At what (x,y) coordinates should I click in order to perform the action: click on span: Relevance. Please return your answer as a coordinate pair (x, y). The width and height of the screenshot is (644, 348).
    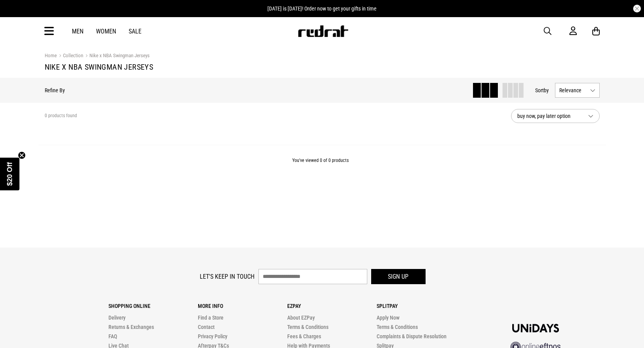
    Looking at the image, I should click on (573, 90).